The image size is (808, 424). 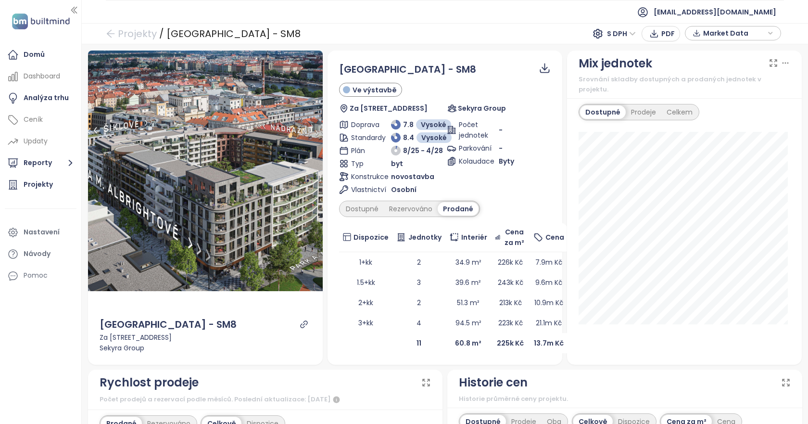 I want to click on a: link, so click(x=304, y=324).